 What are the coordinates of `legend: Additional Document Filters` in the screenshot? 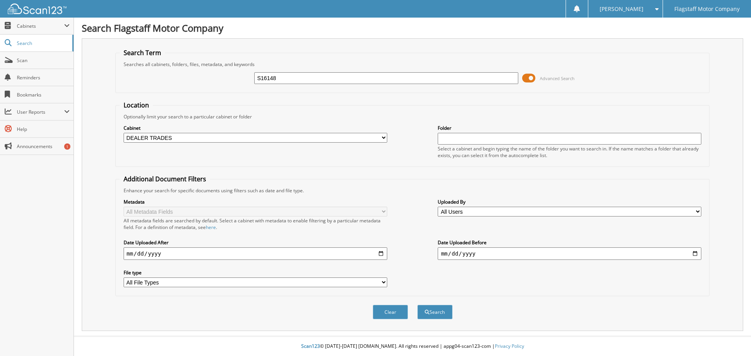 It's located at (165, 179).